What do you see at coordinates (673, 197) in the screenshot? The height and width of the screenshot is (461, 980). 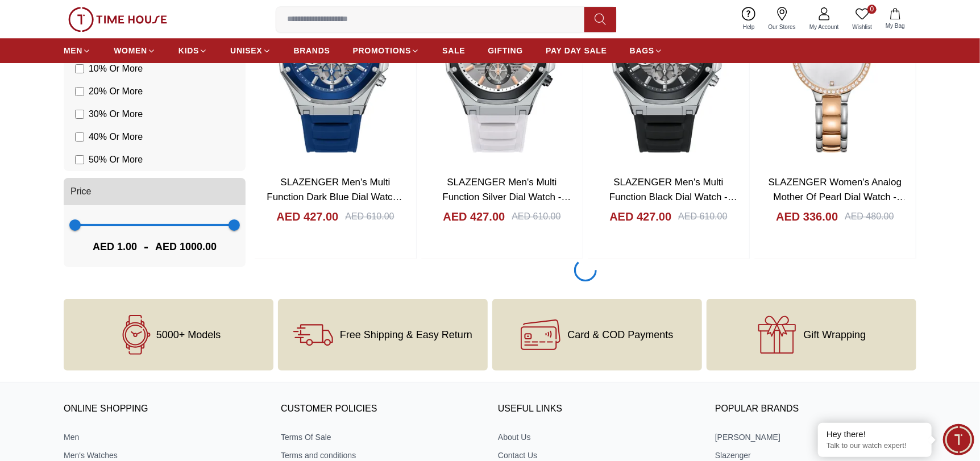 I see `a: SLAZENGER Men's Multi Function Black Dial Watch - SL.9.2390.2.01` at bounding box center [673, 197].